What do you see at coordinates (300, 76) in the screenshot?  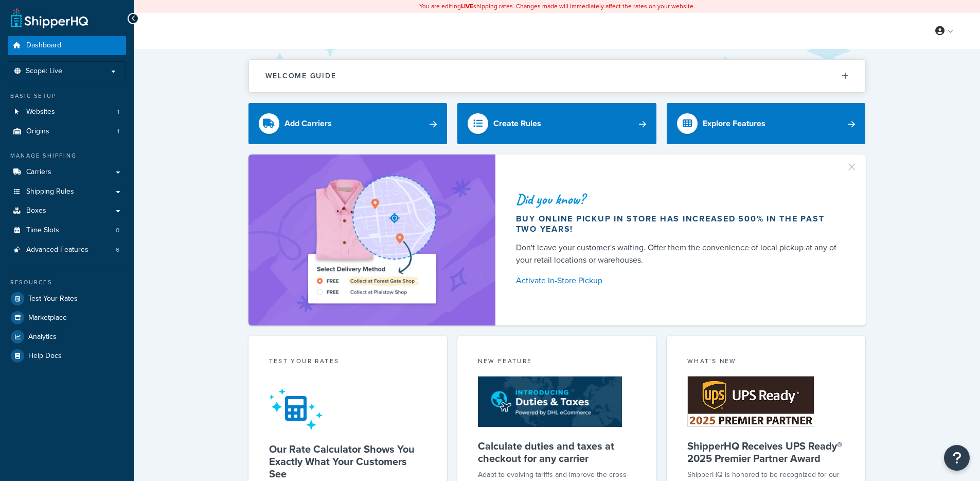 I see `h2: Welcome Guide` at bounding box center [300, 76].